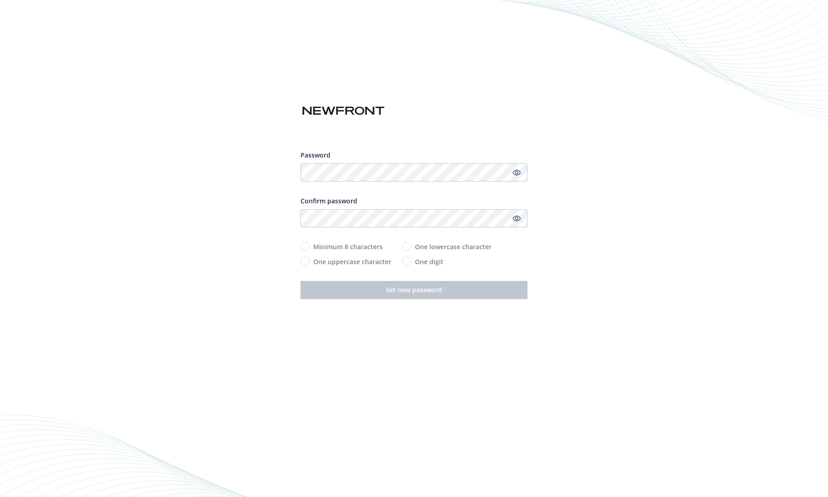 The height and width of the screenshot is (497, 828). Describe the element at coordinates (429, 261) in the screenshot. I see `span: One digit` at that location.